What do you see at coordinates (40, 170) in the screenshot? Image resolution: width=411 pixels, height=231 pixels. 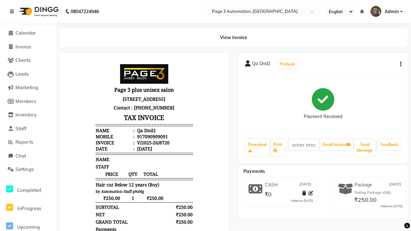 I see `div: Payments` at bounding box center [40, 170].